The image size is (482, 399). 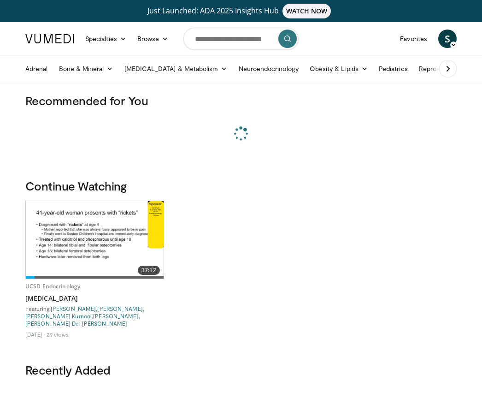 What do you see at coordinates (393, 69) in the screenshot?
I see `a: Pediatrics` at bounding box center [393, 69].